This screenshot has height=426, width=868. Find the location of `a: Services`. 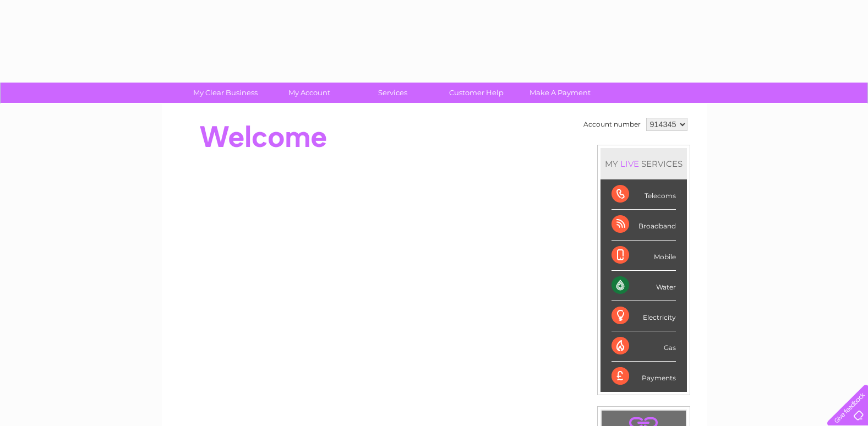

a: Services is located at coordinates (393, 93).